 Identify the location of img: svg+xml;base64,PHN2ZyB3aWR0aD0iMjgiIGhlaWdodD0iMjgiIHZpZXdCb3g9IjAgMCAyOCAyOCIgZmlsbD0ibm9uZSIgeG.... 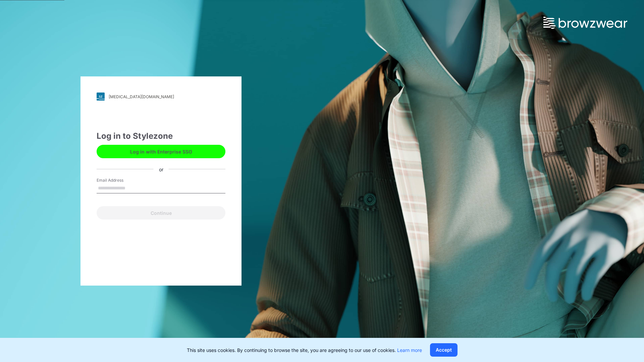
(100, 96).